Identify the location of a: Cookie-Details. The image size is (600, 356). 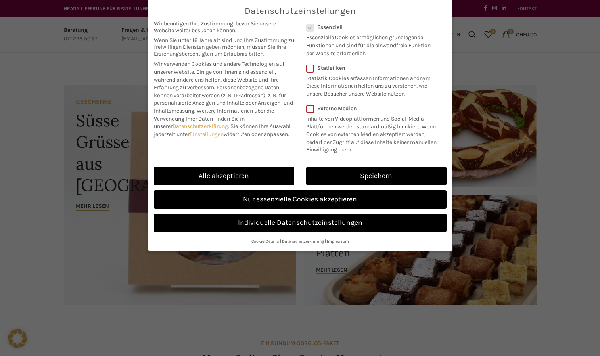
(265, 241).